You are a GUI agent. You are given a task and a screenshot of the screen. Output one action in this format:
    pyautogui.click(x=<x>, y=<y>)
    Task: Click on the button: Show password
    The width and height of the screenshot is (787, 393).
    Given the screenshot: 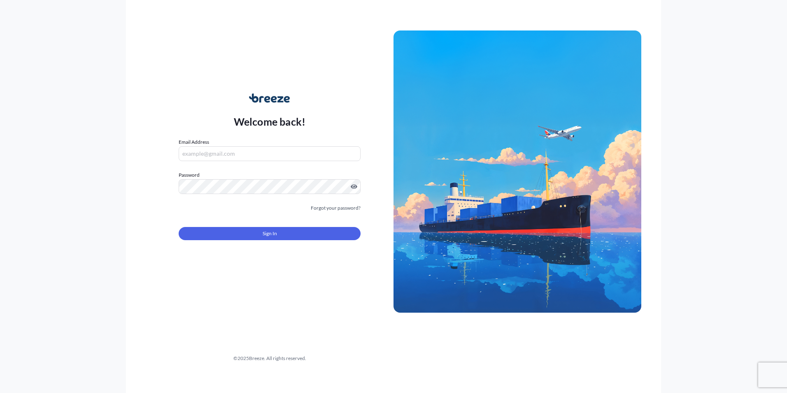 What is the action you would take?
    pyautogui.click(x=354, y=187)
    